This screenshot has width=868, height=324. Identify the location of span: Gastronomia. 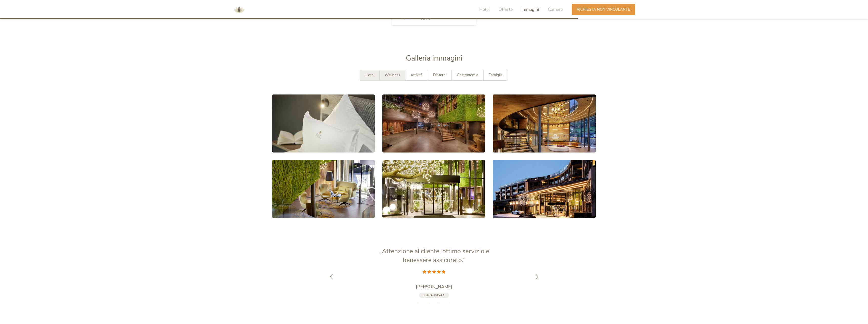
(468, 75).